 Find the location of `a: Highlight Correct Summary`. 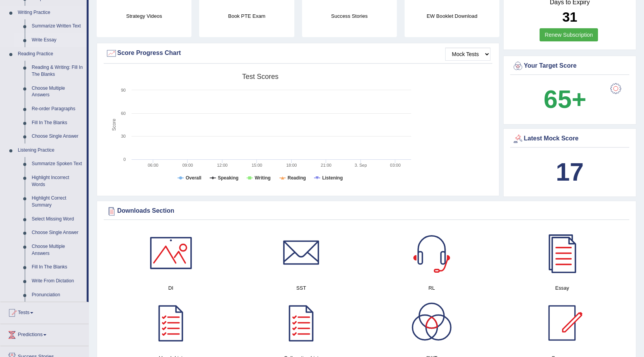

a: Highlight Correct Summary is located at coordinates (57, 201).